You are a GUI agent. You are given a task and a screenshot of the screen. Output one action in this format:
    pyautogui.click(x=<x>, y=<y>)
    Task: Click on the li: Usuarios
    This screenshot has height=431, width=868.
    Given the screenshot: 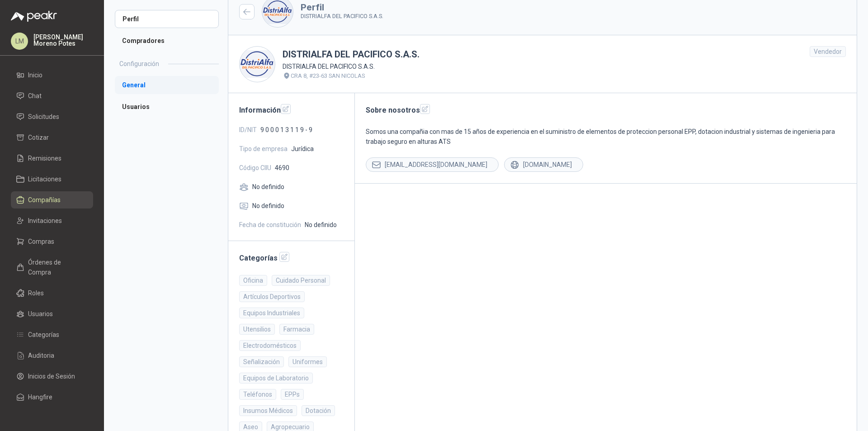 What is the action you would take?
    pyautogui.click(x=167, y=106)
    